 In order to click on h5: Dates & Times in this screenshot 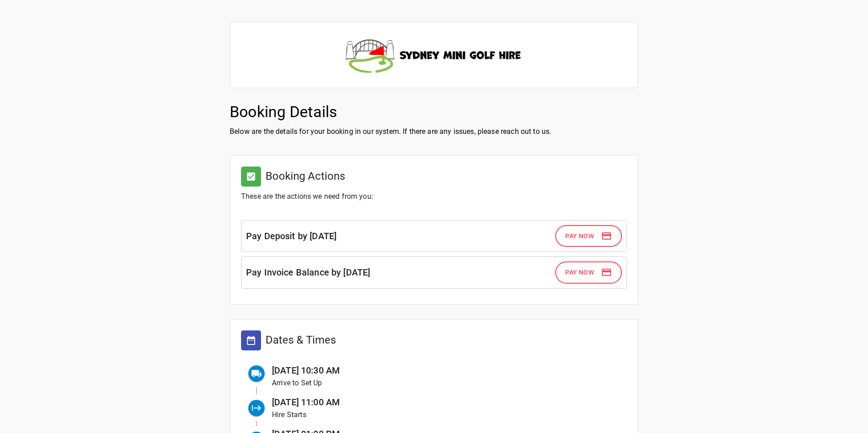, I will do `click(300, 340)`.